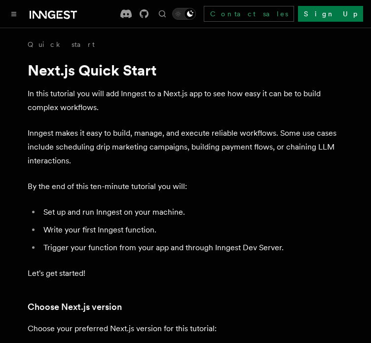  Describe the element at coordinates (14, 14) in the screenshot. I see `button: Toggle navigation` at that location.